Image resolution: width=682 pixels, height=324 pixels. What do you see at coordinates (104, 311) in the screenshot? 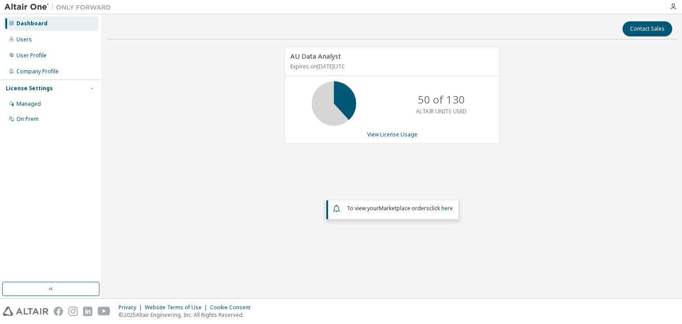
I see `img: youtube.svg` at bounding box center [104, 311].